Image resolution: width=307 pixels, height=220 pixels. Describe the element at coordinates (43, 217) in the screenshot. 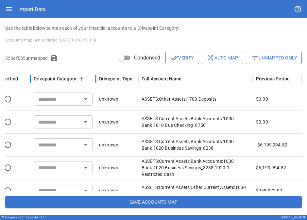

I see `span: v 5.0.2` at that location.